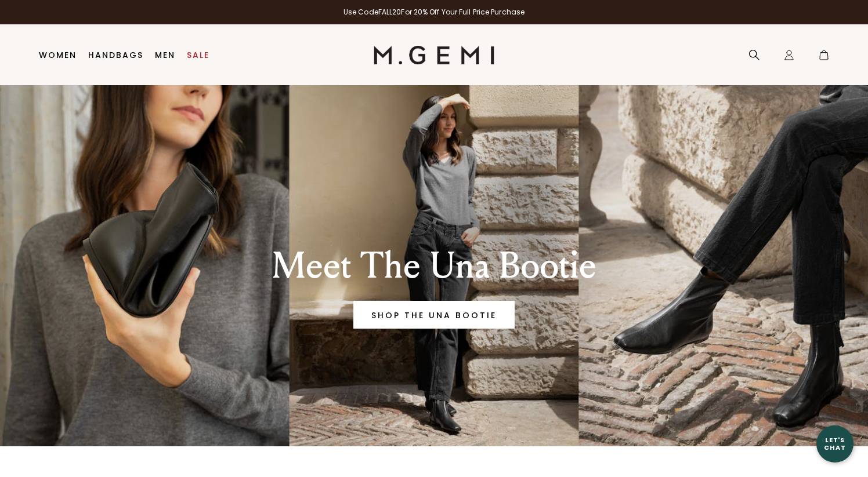 The image size is (868, 477). I want to click on a: Women, so click(58, 55).